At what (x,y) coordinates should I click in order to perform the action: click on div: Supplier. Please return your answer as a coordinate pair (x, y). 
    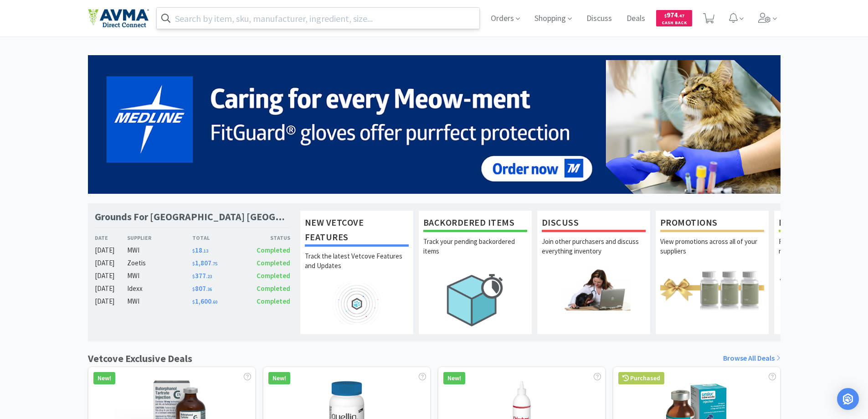
    Looking at the image, I should click on (159, 237).